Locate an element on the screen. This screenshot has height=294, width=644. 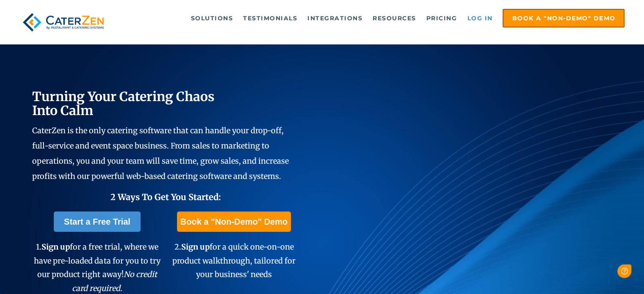
img: caterzen is located at coordinates (64, 22).